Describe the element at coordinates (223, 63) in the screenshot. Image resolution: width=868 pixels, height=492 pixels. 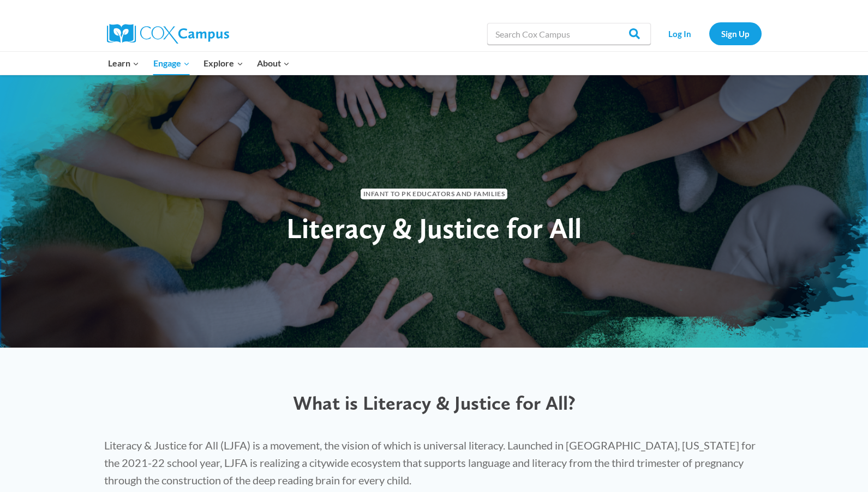
I see `span: Explore` at that location.